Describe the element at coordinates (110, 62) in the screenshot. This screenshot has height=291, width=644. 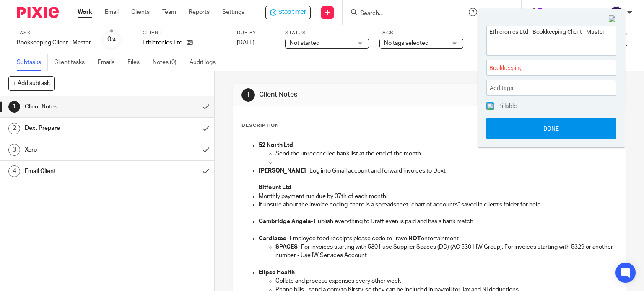
I see `a: Emails` at that location.